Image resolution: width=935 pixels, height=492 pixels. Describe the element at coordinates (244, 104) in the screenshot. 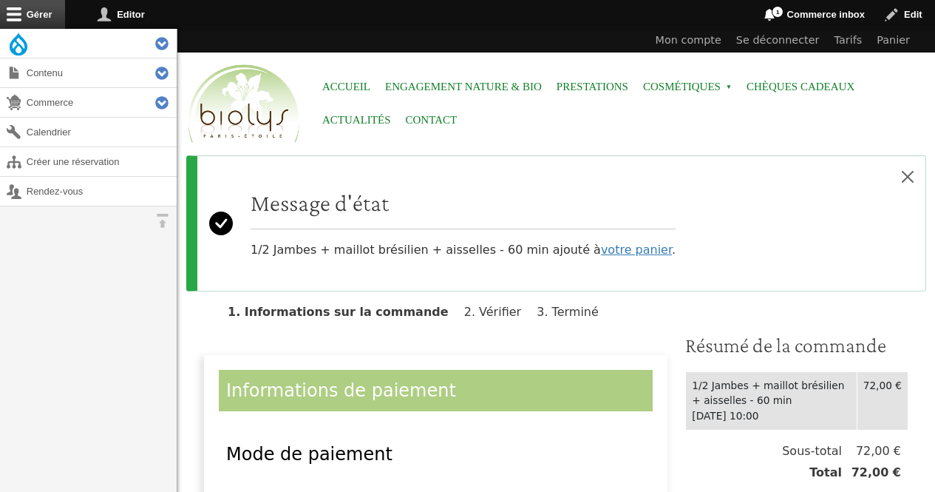

I see `img: Accueil` at that location.